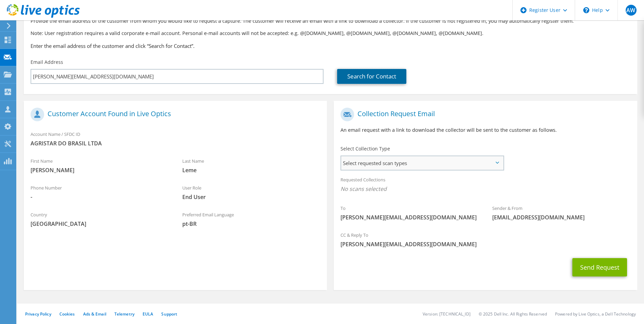  Describe the element at coordinates (251, 219) in the screenshot. I see `div: Preferred Email Language` at that location.